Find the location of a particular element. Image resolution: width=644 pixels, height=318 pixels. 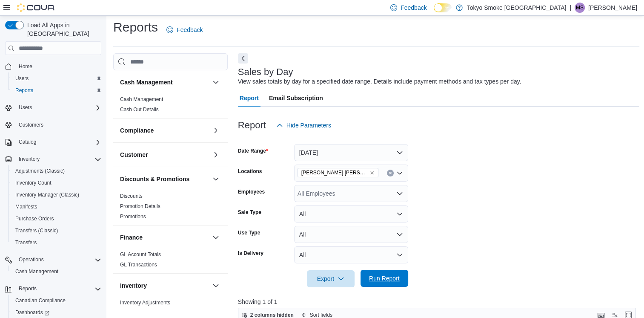

button: Customers is located at coordinates (53, 125).